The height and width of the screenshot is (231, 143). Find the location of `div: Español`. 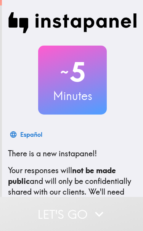

div: Español is located at coordinates (31, 134).